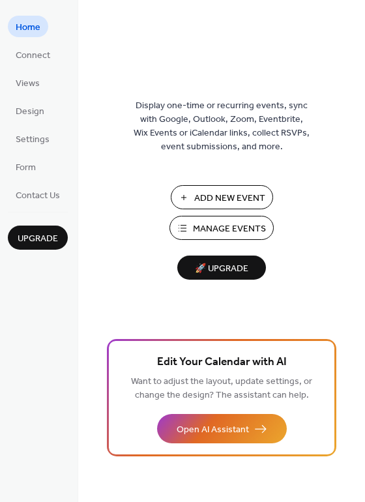  What do you see at coordinates (222, 267) in the screenshot?
I see `button: 🚀 Upgrade` at bounding box center [222, 267].